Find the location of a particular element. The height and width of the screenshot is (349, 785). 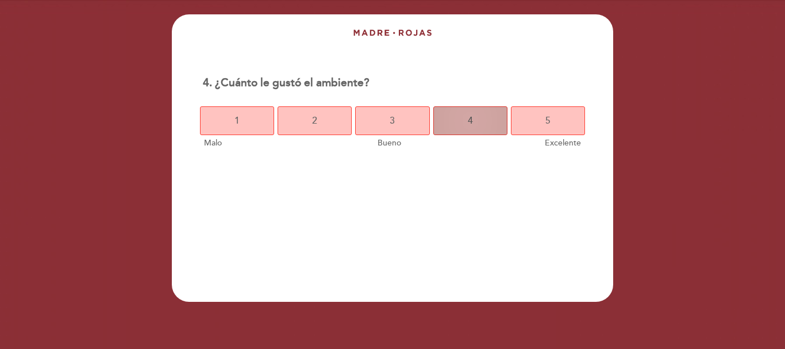

button: 4 is located at coordinates (470, 121).